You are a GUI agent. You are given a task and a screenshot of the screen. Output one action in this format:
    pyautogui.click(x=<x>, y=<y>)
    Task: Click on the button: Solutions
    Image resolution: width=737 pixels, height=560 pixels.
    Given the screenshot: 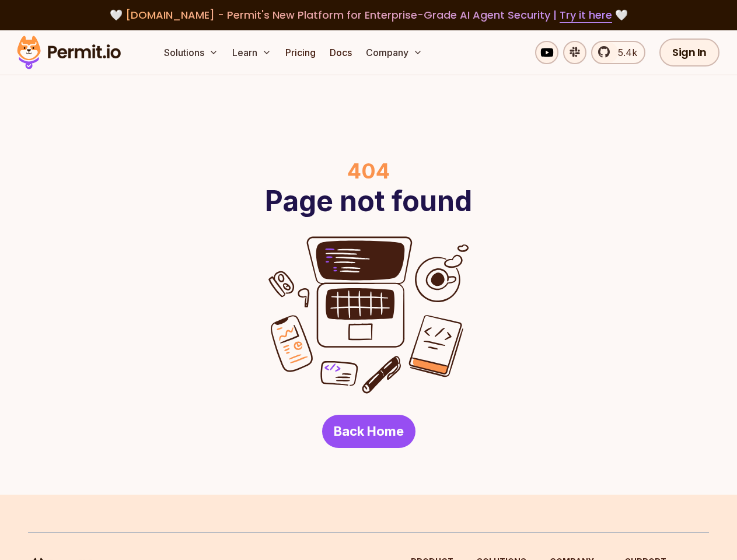 What is the action you would take?
    pyautogui.click(x=191, y=52)
    